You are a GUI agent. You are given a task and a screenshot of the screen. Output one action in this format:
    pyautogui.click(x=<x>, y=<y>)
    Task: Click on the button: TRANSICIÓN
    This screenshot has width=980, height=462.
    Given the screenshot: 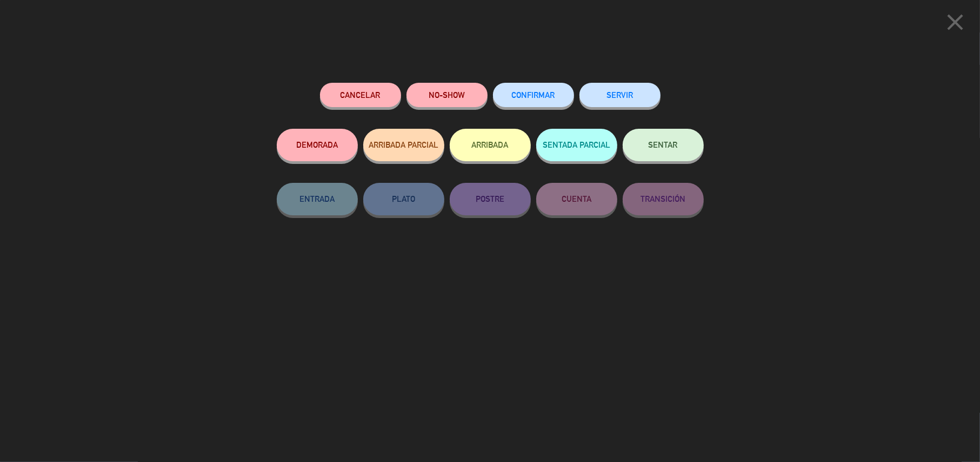 What is the action you would take?
    pyautogui.click(x=663, y=199)
    